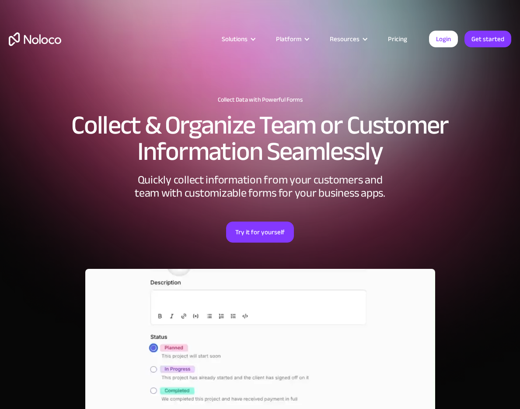 The width and height of the screenshot is (520, 409). I want to click on a: Login, so click(444, 39).